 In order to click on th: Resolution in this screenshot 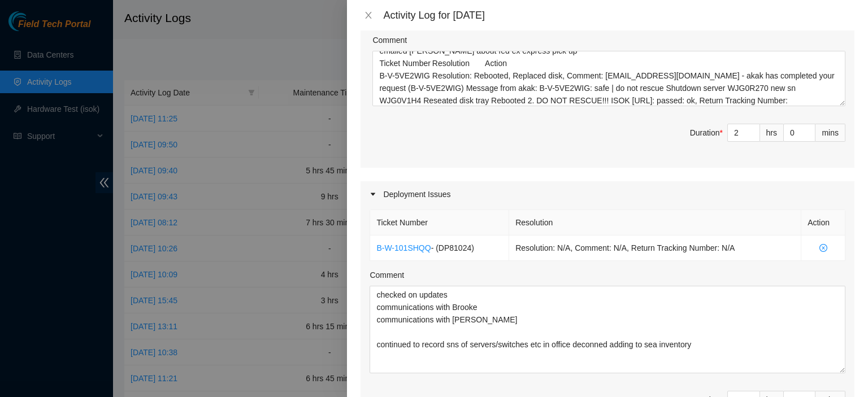, I will do `click(655, 223)`.